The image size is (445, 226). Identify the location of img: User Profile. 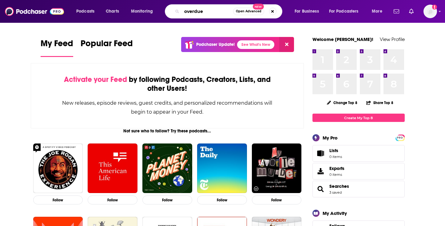
(431, 11).